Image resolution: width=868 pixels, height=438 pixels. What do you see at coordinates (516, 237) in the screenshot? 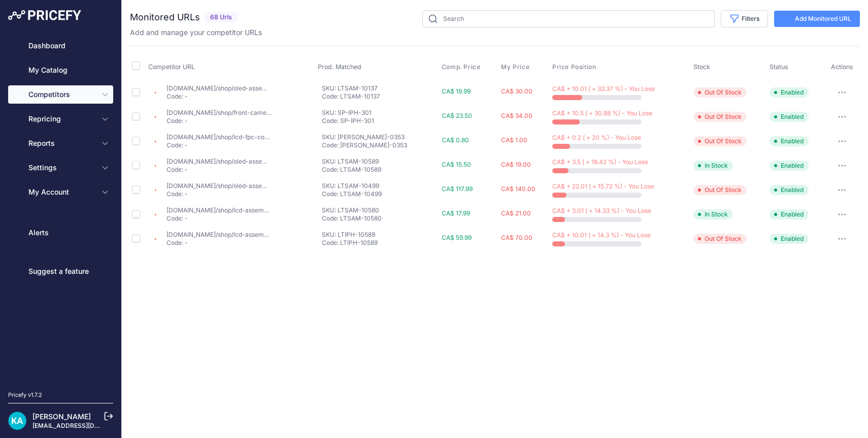
I see `span: CA$ 70.00` at bounding box center [516, 237].